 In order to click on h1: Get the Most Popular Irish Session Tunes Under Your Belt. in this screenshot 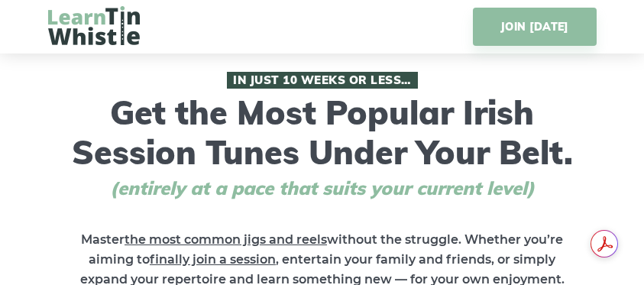, I will do `click(322, 135)`.